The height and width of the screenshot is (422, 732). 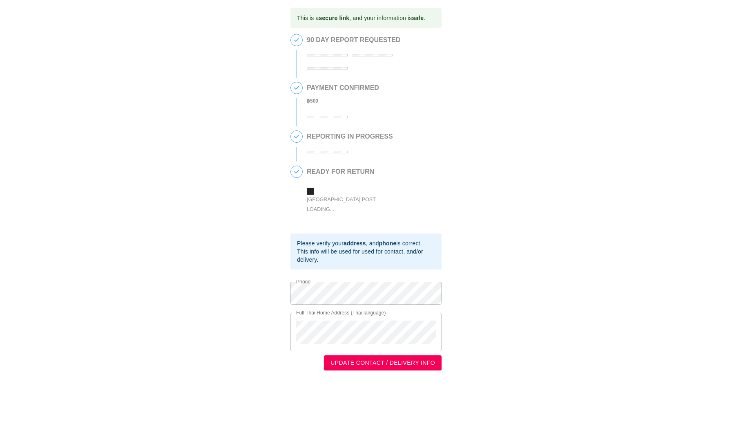 I want to click on div: This is a , and your information is ., so click(x=361, y=18).